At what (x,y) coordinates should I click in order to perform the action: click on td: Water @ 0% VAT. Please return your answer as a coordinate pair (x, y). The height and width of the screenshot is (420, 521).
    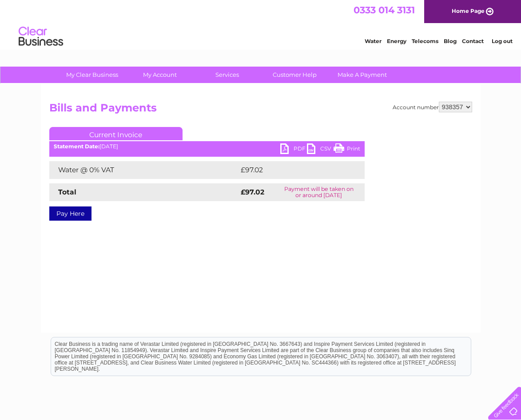
    Looking at the image, I should click on (144, 170).